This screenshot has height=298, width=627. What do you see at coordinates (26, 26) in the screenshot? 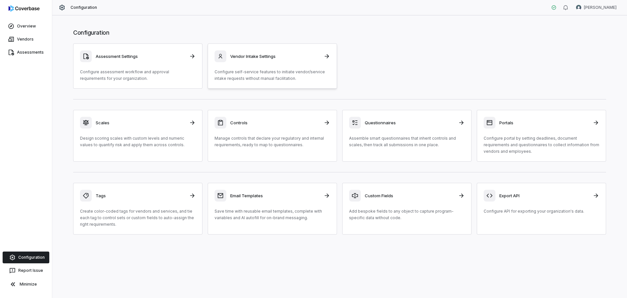
I see `a: Overview` at bounding box center [26, 26].